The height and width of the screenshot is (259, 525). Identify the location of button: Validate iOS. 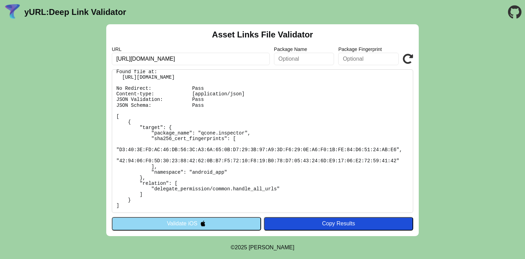
(187, 224).